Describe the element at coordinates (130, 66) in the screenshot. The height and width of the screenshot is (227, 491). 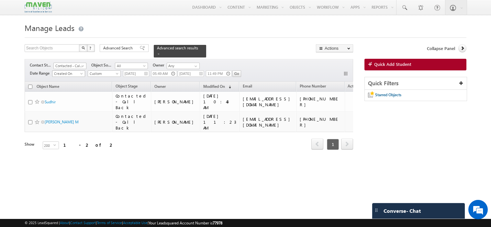
I see `span: All` at that location.